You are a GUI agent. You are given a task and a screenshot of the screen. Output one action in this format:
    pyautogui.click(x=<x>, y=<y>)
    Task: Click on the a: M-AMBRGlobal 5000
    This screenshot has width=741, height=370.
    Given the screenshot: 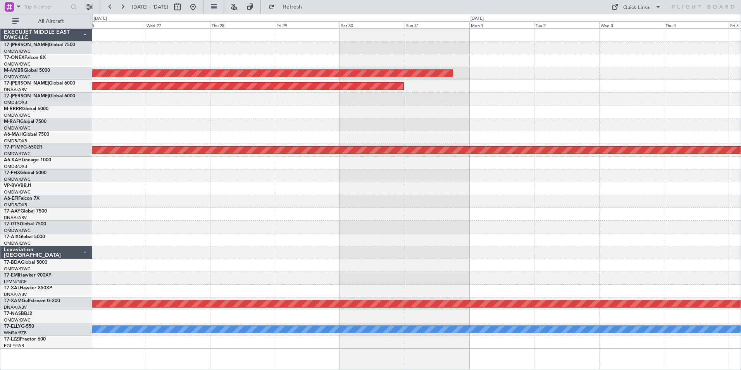 What is the action you would take?
    pyautogui.click(x=27, y=71)
    